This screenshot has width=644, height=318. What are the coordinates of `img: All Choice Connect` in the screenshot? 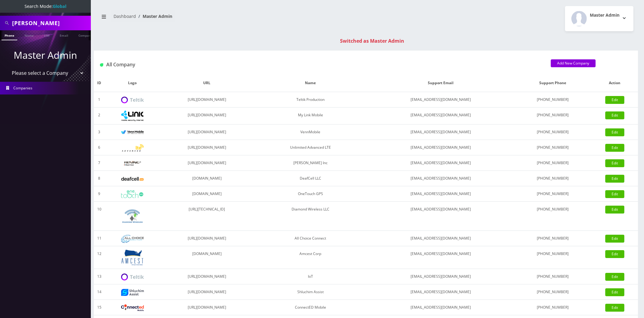 It's located at (132, 239).